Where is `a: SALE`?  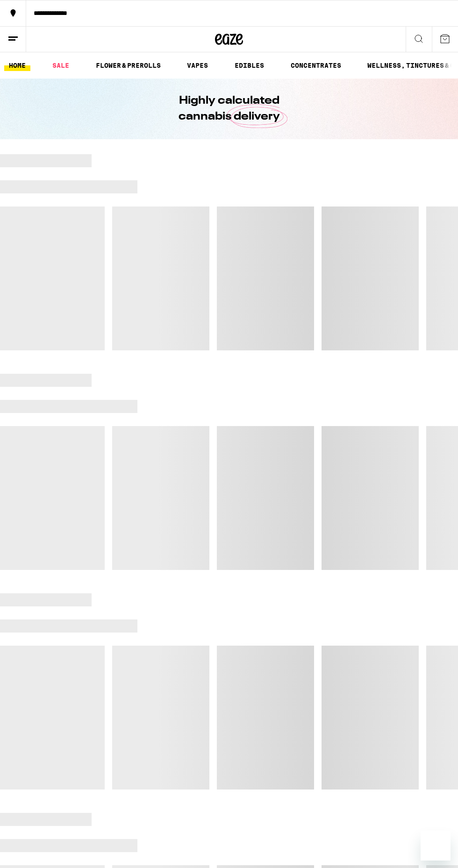 a: SALE is located at coordinates (61, 66).